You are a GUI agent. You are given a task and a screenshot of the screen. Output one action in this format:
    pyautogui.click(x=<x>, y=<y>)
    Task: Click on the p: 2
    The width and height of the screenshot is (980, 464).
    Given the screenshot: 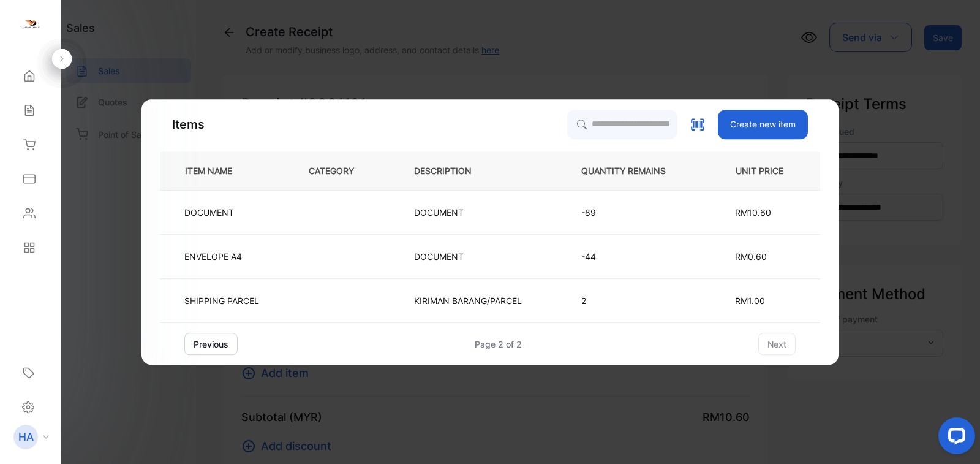 What is the action you would take?
    pyautogui.click(x=633, y=300)
    